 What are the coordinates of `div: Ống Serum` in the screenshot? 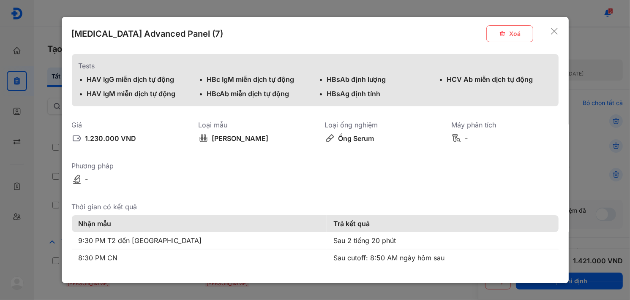 It's located at (356, 139).